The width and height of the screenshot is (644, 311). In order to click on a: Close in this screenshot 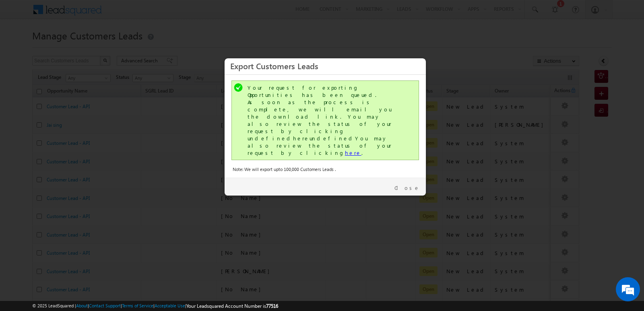, I will do `click(407, 188)`.